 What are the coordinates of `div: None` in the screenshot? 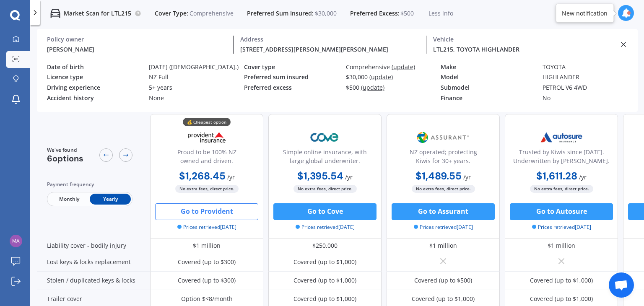 It's located at (196, 98).